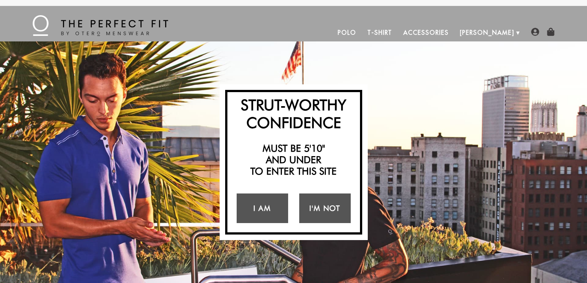 This screenshot has width=587, height=283. What do you see at coordinates (550, 32) in the screenshot?
I see `img: shopping-bag-icon.png` at bounding box center [550, 32].